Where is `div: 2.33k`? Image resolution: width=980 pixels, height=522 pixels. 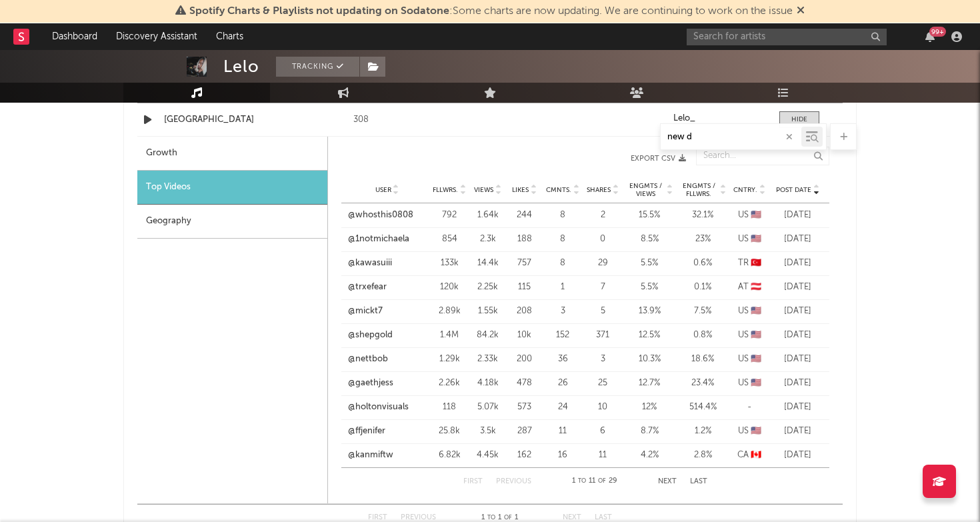 div: 2.33k is located at coordinates (487, 359).